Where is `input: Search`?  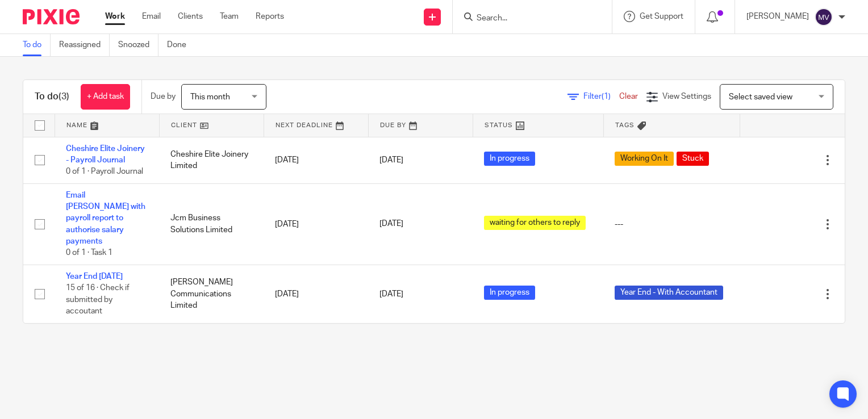
input: Search is located at coordinates (526, 19).